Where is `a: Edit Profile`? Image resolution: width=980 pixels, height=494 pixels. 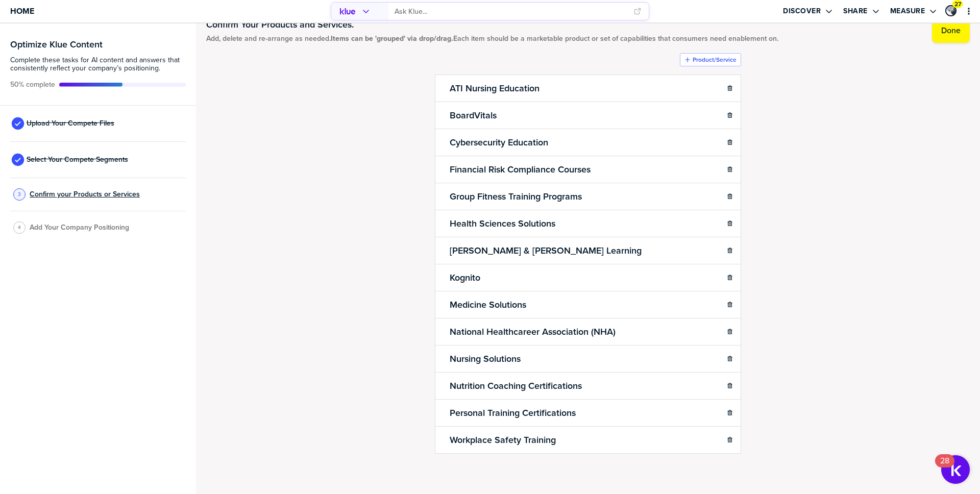
a: Edit Profile is located at coordinates (951, 11).